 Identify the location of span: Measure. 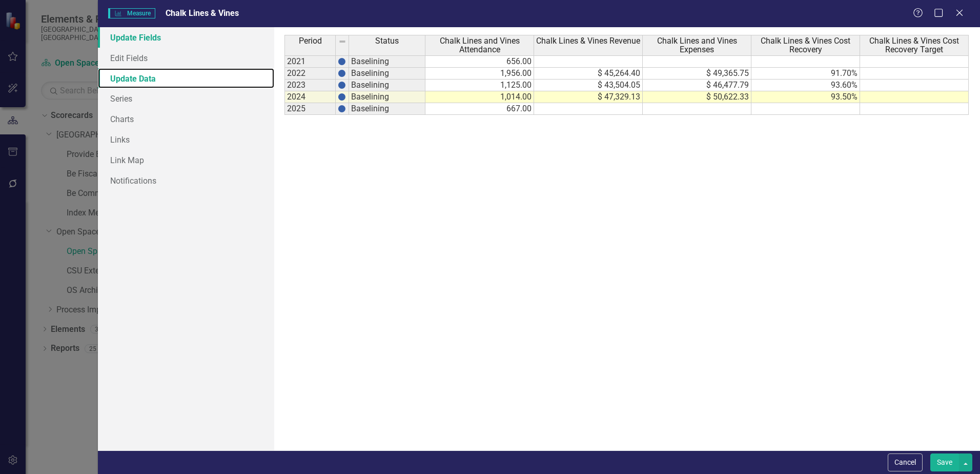
(131, 14).